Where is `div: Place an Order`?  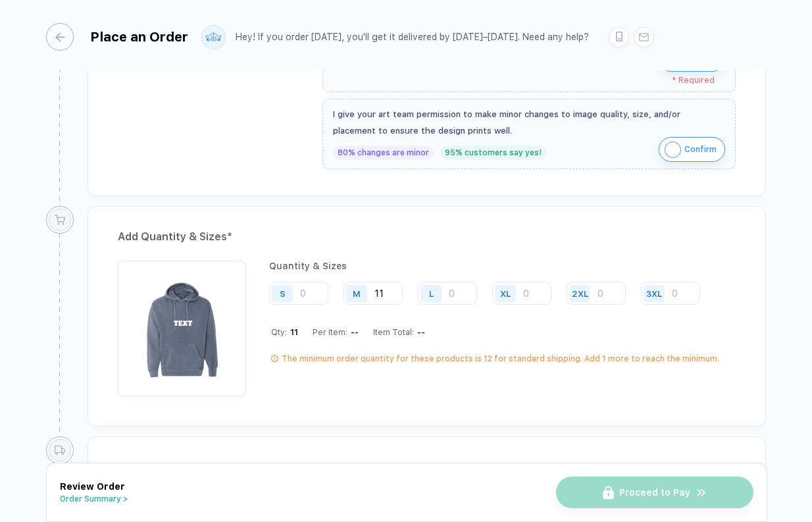
div: Place an Order is located at coordinates (139, 37).